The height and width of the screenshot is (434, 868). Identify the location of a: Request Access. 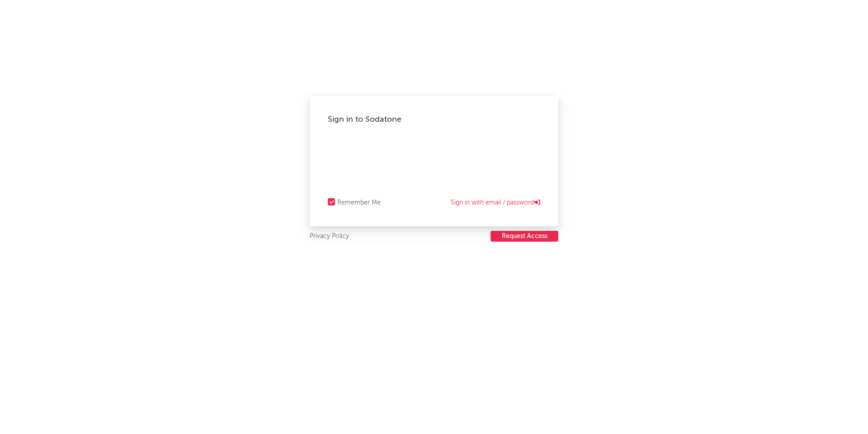
(524, 236).